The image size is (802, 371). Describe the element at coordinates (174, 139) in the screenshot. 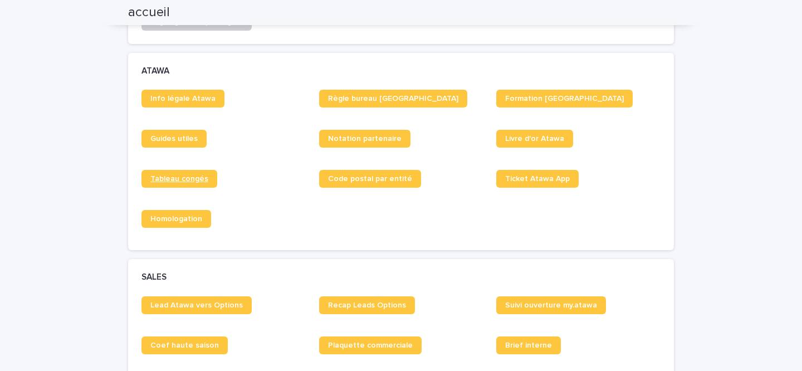

I see `span: Guides utiles` at that location.